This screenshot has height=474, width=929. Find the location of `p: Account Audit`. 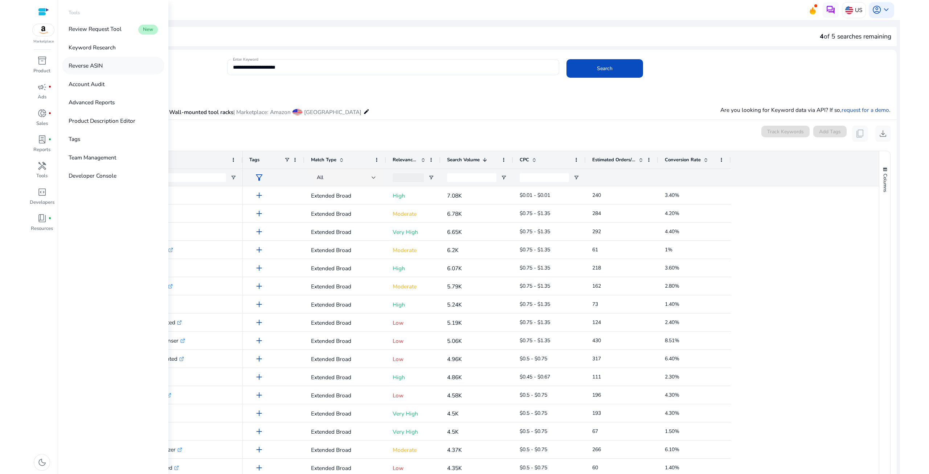

p: Account Audit is located at coordinates (86, 84).